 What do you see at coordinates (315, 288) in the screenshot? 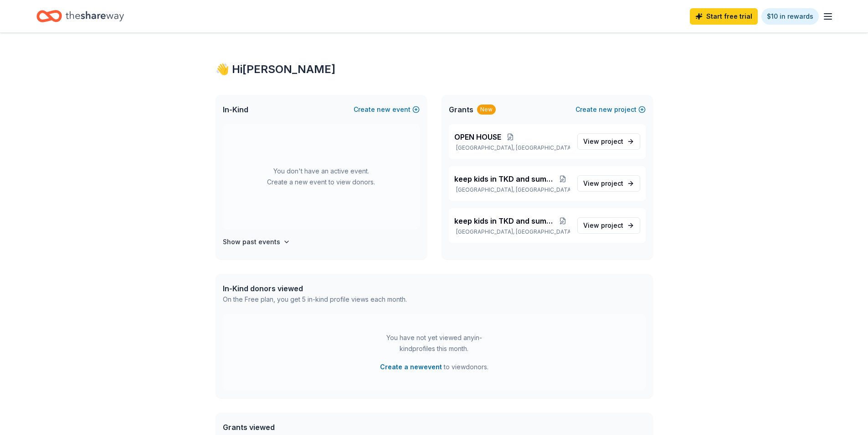
I see `div: In-Kind donors viewed` at bounding box center [315, 288].